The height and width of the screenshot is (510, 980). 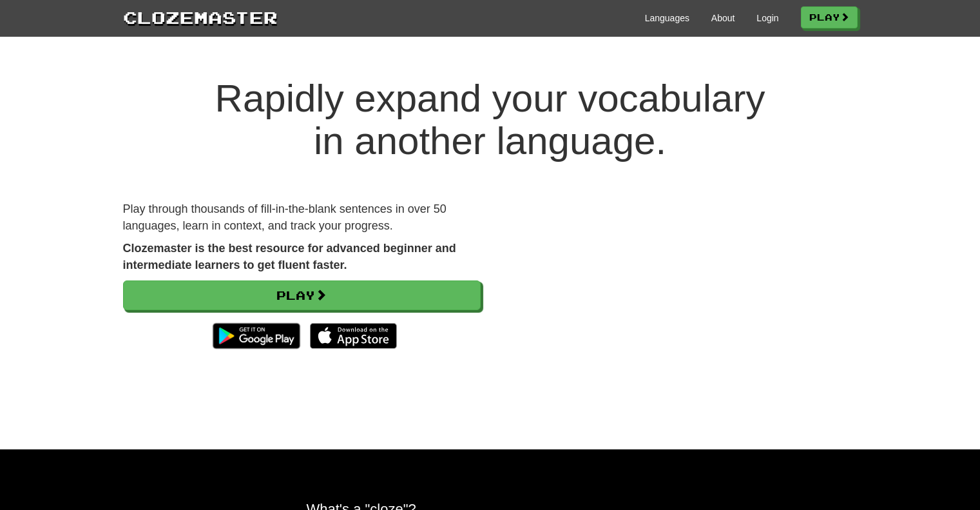 What do you see at coordinates (302, 217) in the screenshot?
I see `p: Play through thousands of fill-in-the-blank sentences in over 50 languages, learn in context, and...` at bounding box center [302, 217].